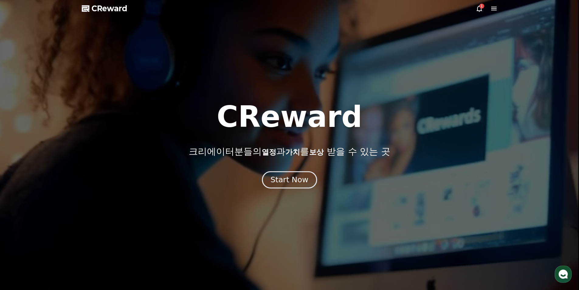 This screenshot has width=579, height=290. Describe the element at coordinates (479, 9) in the screenshot. I see `a: 1` at that location.